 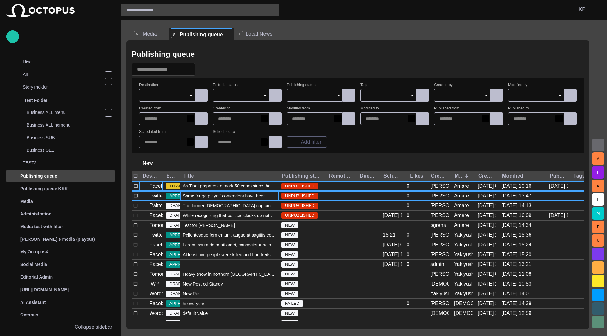 What do you see at coordinates (40, 10) in the screenshot?
I see `img: Octopus News Room` at bounding box center [40, 10].